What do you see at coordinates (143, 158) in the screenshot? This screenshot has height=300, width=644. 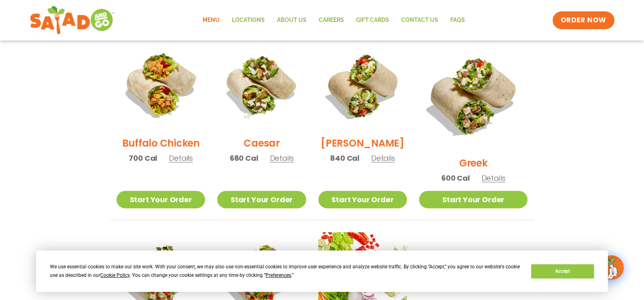 I see `span: 700 Cal` at bounding box center [143, 158].